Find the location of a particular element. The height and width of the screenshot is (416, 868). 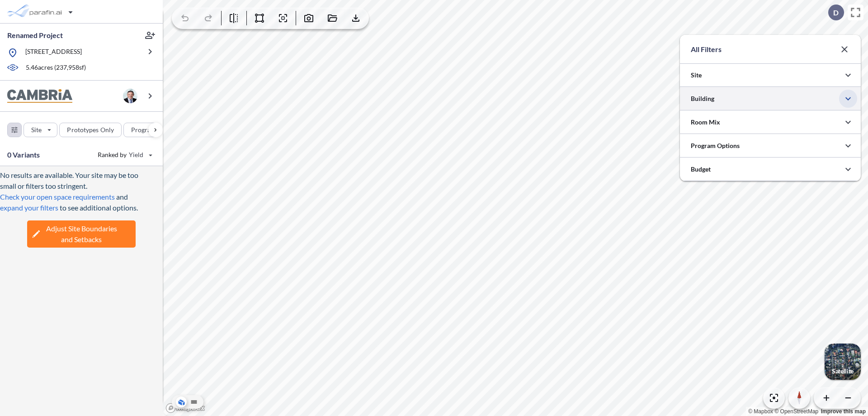

button: Site is located at coordinates (40, 130).